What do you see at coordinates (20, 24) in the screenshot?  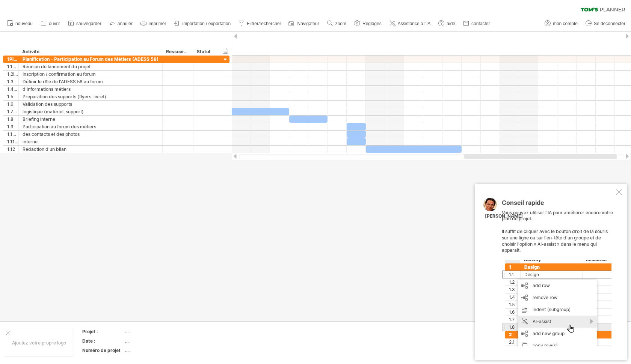 I see `a: nouveau` at bounding box center [20, 24].